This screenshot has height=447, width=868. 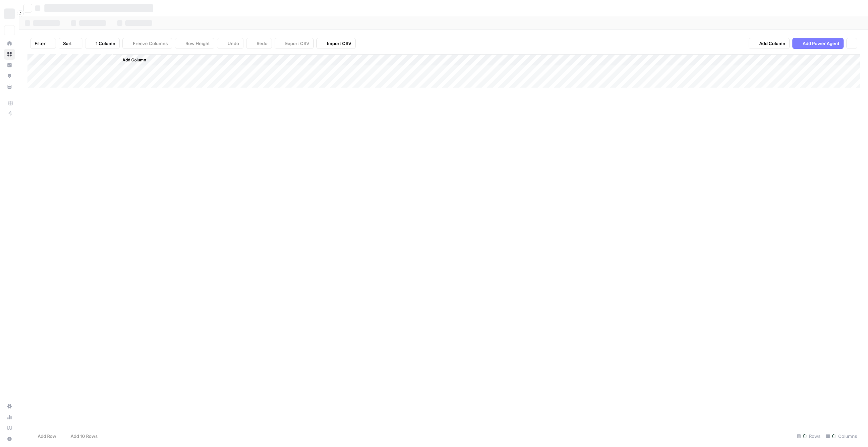 What do you see at coordinates (841, 436) in the screenshot?
I see `div: Columns` at bounding box center [841, 436].